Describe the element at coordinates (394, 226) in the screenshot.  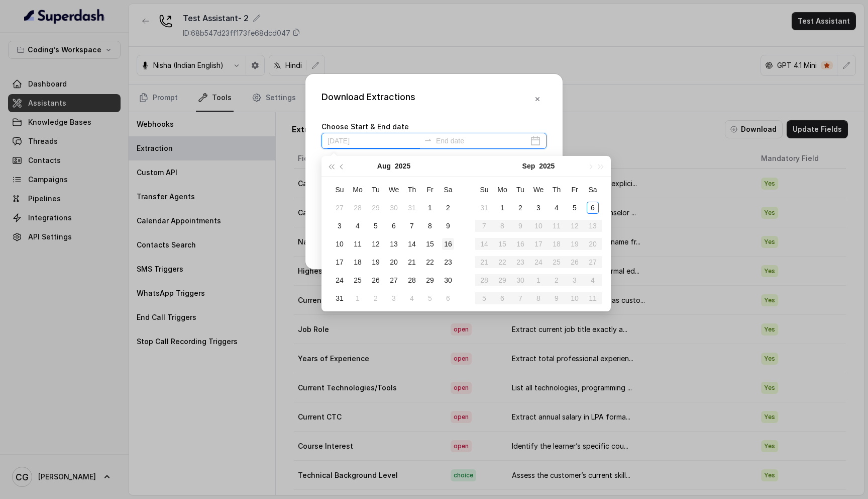
I see `td: 2025-08-06` at that location.